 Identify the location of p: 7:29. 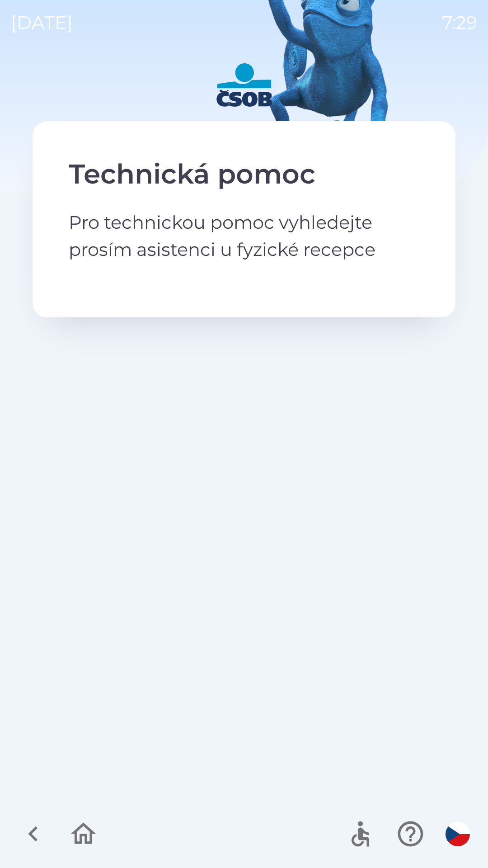
(459, 23).